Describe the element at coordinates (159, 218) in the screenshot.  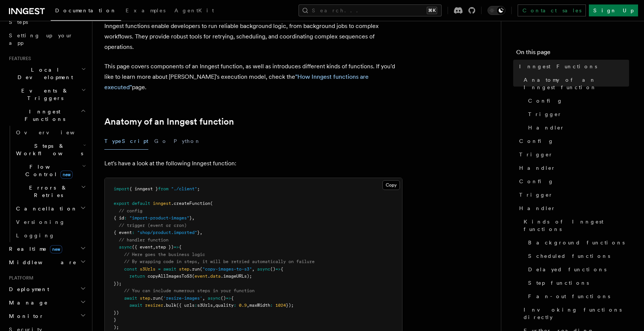
I see `span: "import-product-images"` at that location.